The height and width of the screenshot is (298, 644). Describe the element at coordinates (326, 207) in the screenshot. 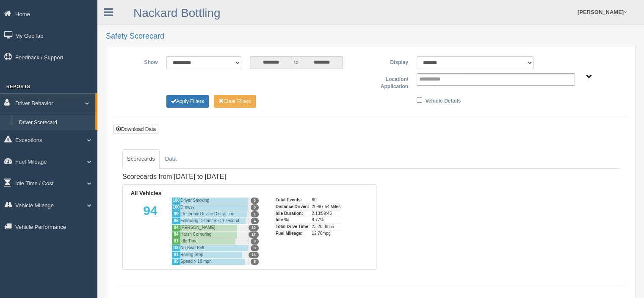

I see `div: 20997.54 Miles` at that location.